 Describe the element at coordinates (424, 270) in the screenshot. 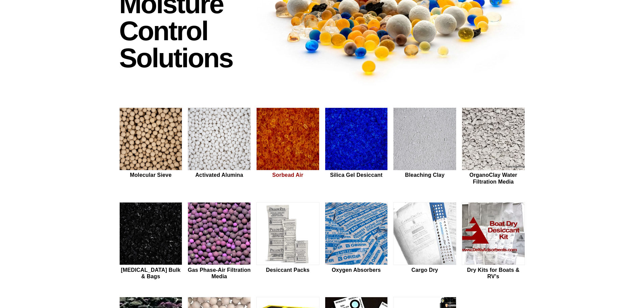

I see `h2: Cargo Dry` at that location.